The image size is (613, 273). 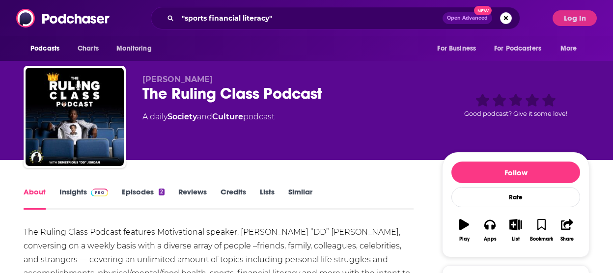 What do you see at coordinates (134, 49) in the screenshot?
I see `span: Monitoring` at bounding box center [134, 49].